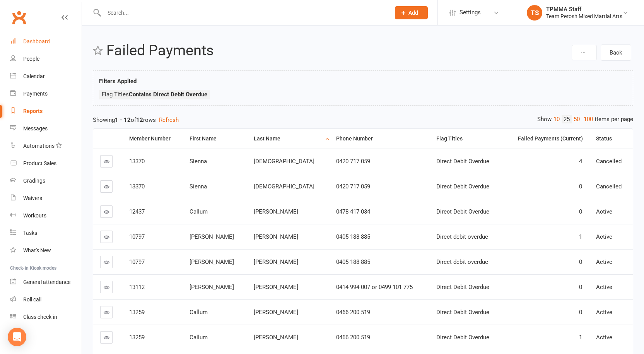 This screenshot has width=644, height=354. Describe the element at coordinates (557, 119) in the screenshot. I see `a: 10` at that location.